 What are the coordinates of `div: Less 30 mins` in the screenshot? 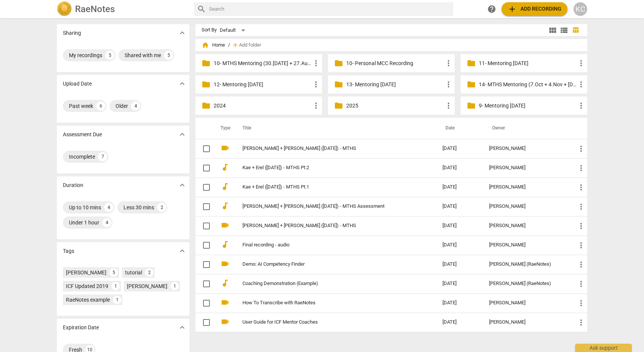 It's located at (139, 207).